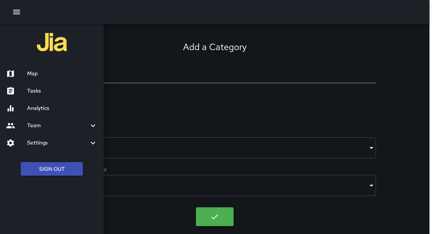 The width and height of the screenshot is (434, 234). What do you see at coordinates (58, 143) in the screenshot?
I see `h6: Settings` at bounding box center [58, 143].